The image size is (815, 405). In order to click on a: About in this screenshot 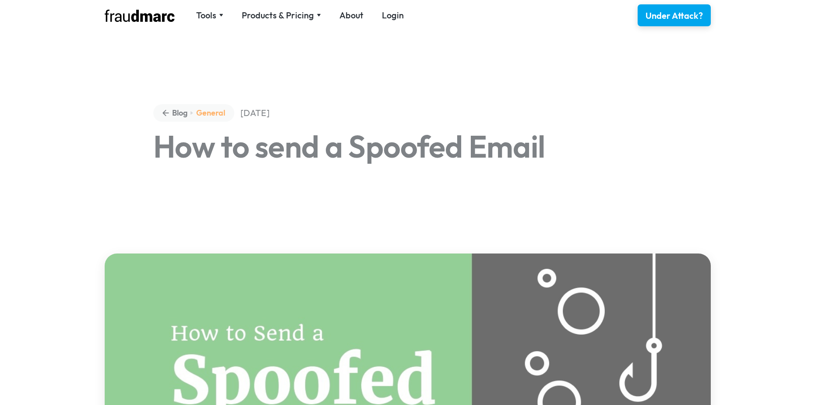, I will do `click(351, 15)`.